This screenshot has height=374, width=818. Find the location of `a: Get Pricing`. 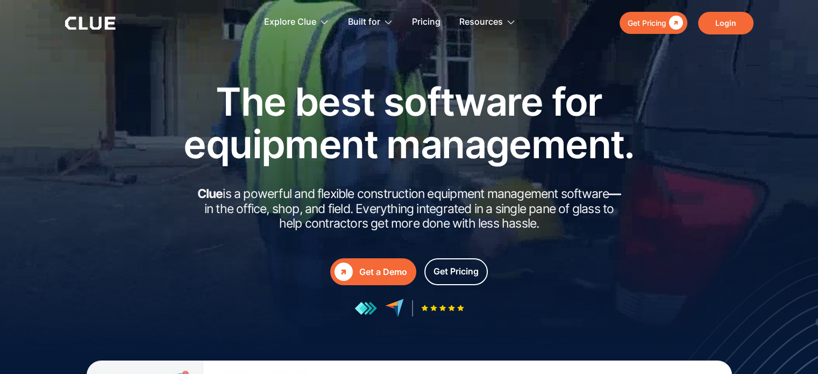

a: Get Pricing is located at coordinates (653, 23).